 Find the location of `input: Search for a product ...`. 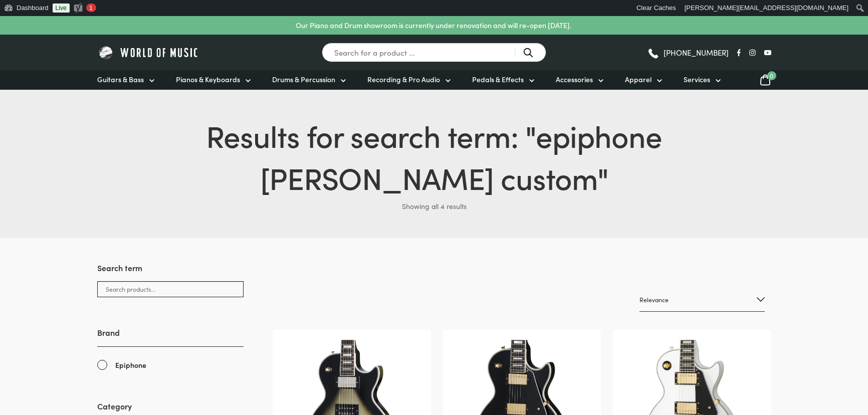

input: Search for a product ... is located at coordinates (434, 52).